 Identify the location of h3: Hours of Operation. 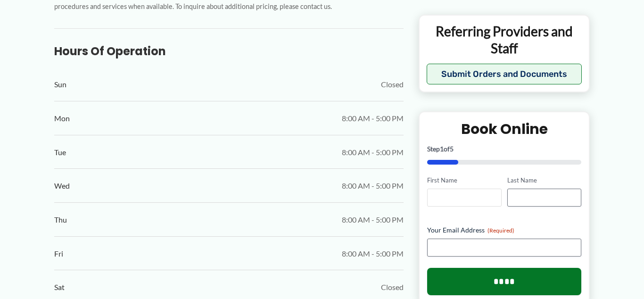
(229, 51).